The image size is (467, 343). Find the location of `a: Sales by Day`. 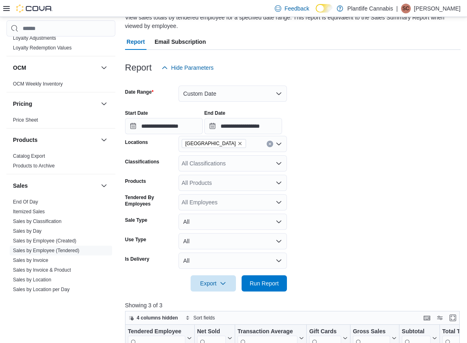

a: Sales by Day is located at coordinates (27, 231).